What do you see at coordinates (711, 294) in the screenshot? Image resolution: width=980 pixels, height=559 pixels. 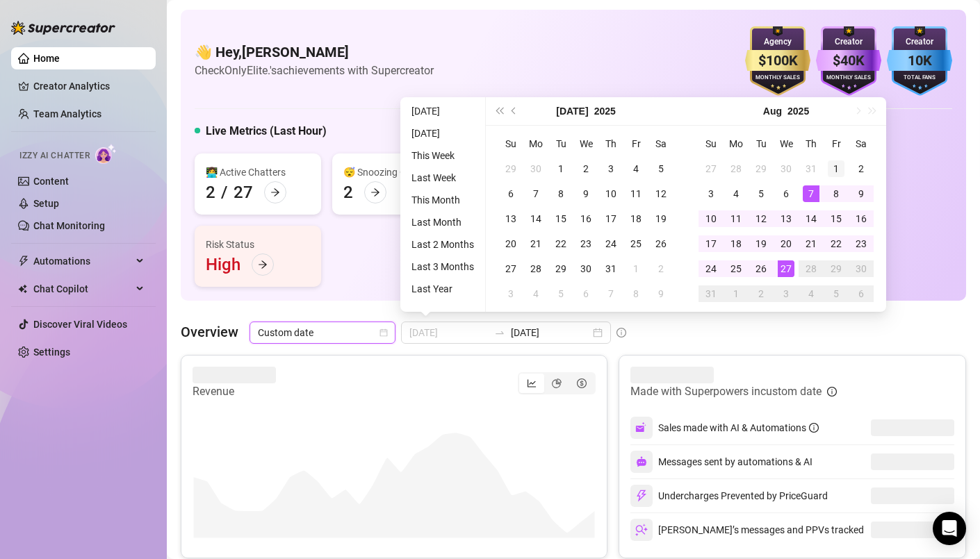 I see `div: 31` at bounding box center [711, 294].